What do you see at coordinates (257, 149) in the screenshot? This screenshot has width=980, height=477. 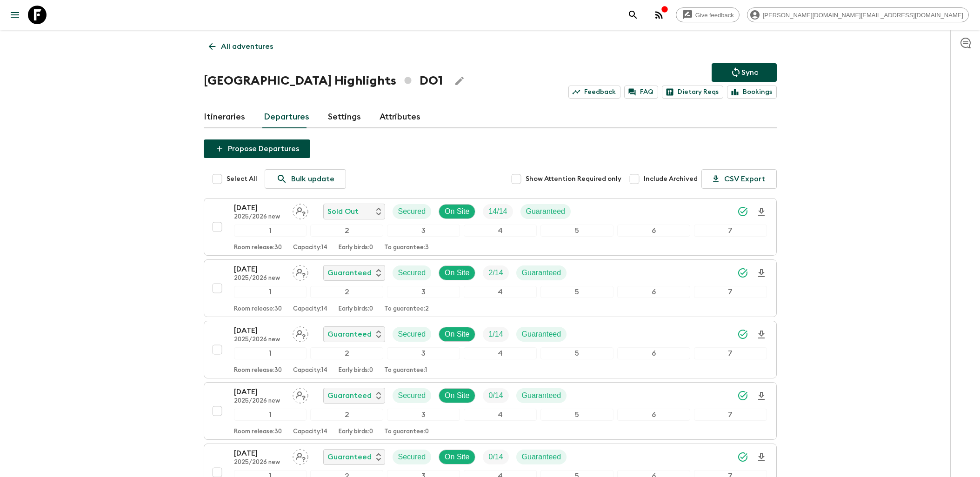 I see `button: Propose Departures` at bounding box center [257, 149].